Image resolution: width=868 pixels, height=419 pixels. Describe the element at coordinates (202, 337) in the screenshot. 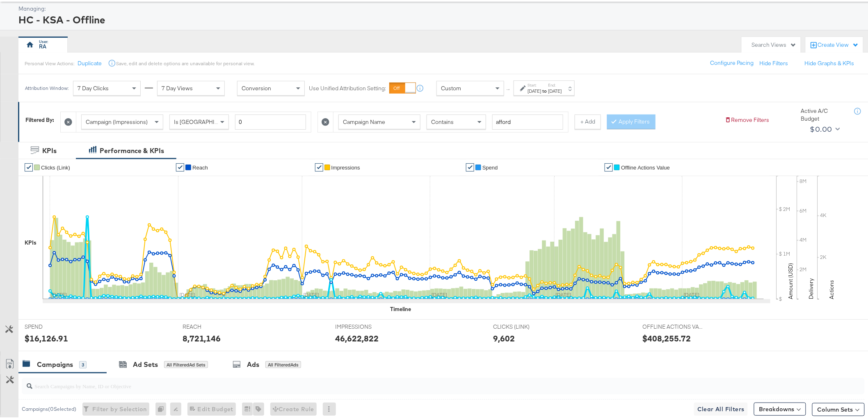

I see `div: 8,721,146` at that location.